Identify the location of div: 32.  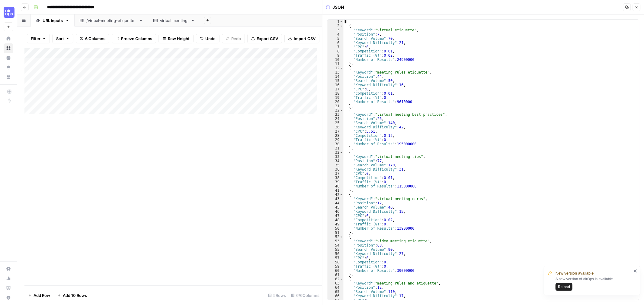
(335, 152).